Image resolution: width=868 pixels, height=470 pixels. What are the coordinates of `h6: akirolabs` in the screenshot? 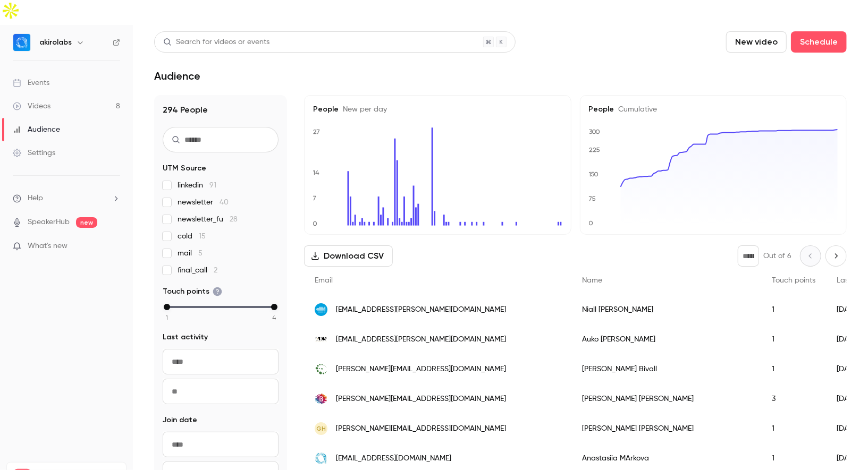 It's located at (55, 42).